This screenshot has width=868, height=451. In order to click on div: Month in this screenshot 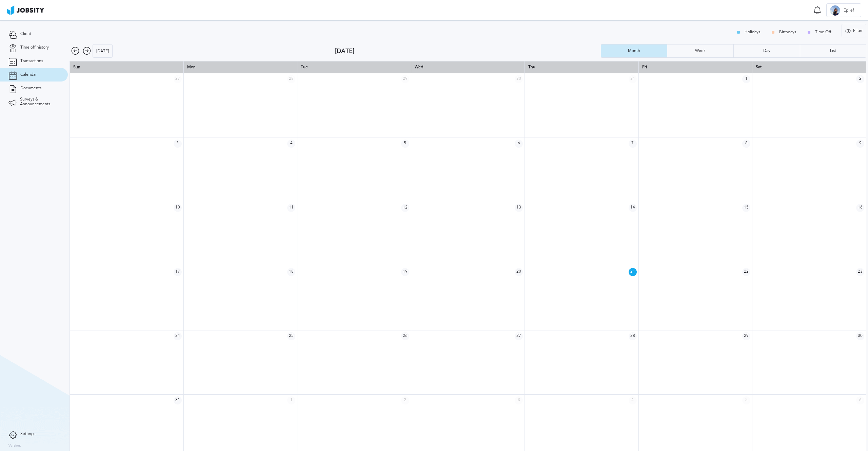, I will do `click(634, 51)`.